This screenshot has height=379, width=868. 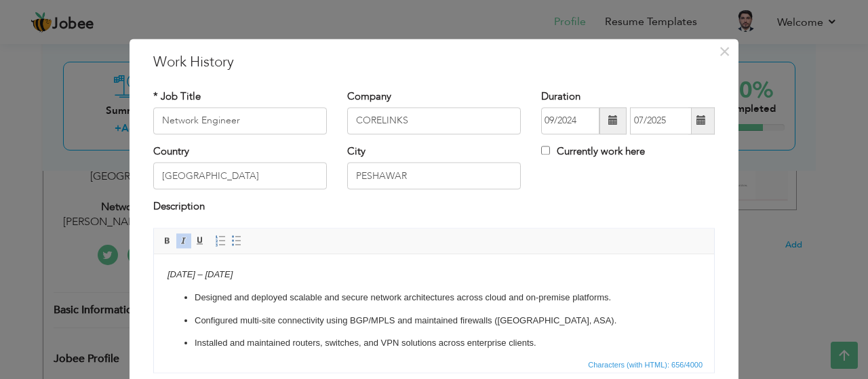 What do you see at coordinates (237, 241) in the screenshot?
I see `a: Insert/Remove Bulleted List` at bounding box center [237, 241].